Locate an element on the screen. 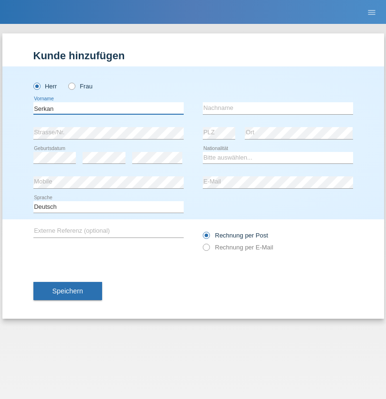  input: Rechnung per E-Mail is located at coordinates (206, 249).